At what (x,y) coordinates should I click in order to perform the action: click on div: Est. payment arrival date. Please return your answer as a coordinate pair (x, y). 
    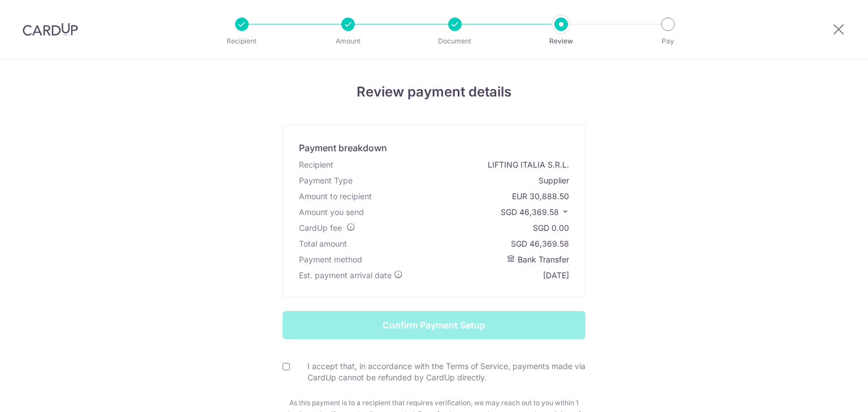
    Looking at the image, I should click on (351, 275).